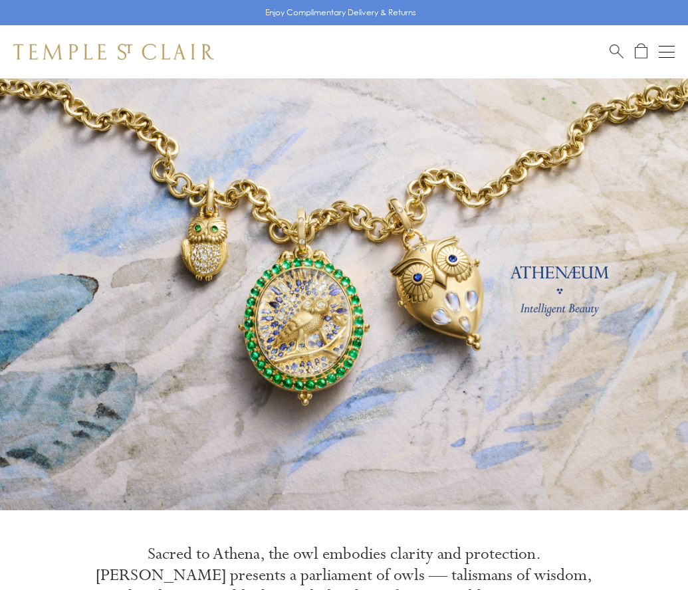 This screenshot has height=590, width=688. Describe the element at coordinates (114, 52) in the screenshot. I see `img: Temple St. Clair` at that location.